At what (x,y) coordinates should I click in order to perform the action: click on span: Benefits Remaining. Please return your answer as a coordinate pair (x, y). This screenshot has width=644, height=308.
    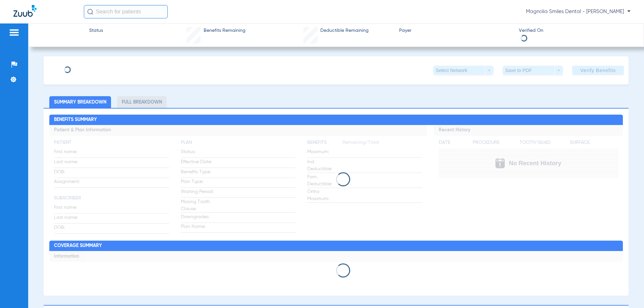
    Looking at the image, I should click on (224, 30).